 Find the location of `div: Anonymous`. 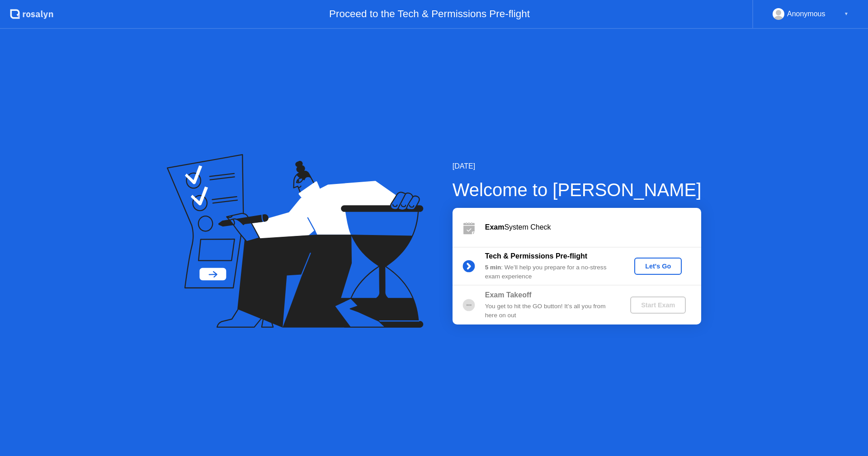

div: Anonymous is located at coordinates (806, 14).